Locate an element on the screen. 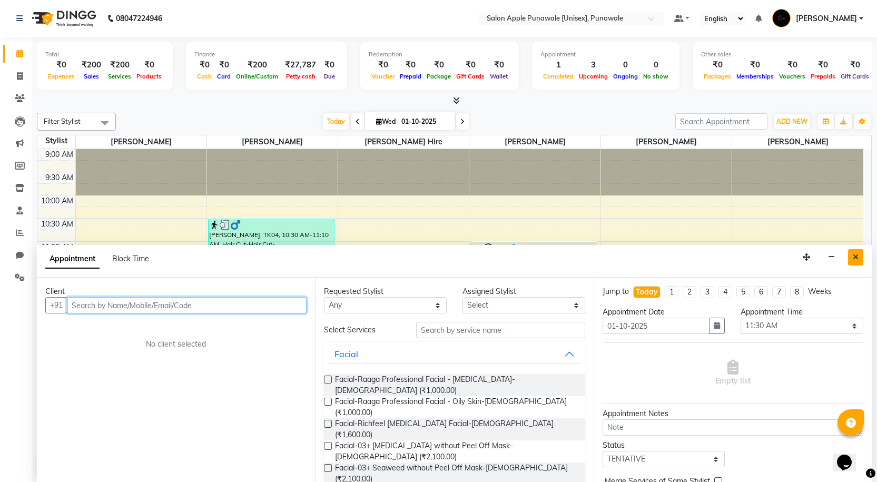  span: Package is located at coordinates (439, 76).